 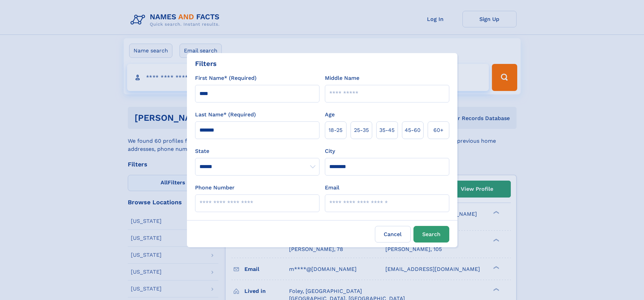 What do you see at coordinates (206, 64) in the screenshot?
I see `div: Filters` at bounding box center [206, 64].